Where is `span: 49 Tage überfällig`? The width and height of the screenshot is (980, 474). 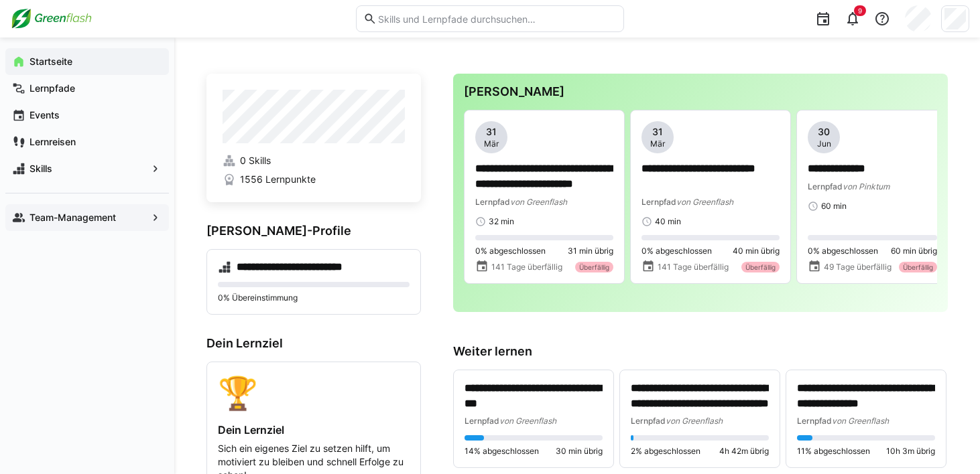
span: 49 Tage überfällig is located at coordinates (857, 267).